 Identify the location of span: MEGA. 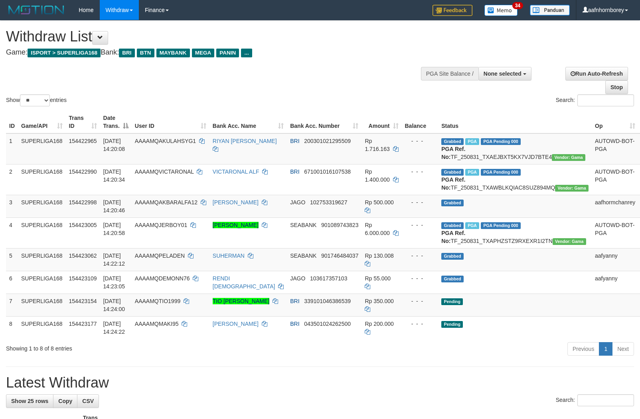
(203, 53).